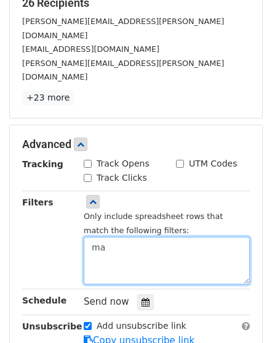 Image resolution: width=272 pixels, height=343 pixels. What do you see at coordinates (107, 301) in the screenshot?
I see `span: Send now` at bounding box center [107, 301].